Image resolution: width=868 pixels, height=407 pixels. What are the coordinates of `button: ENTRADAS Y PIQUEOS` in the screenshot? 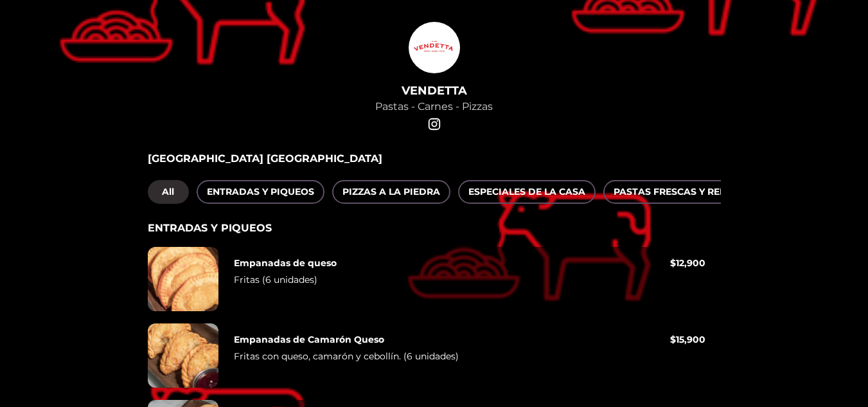 It's located at (260, 192).